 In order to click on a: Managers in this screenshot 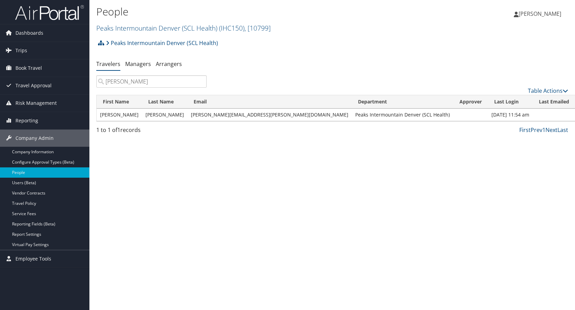, I will do `click(138, 64)`.